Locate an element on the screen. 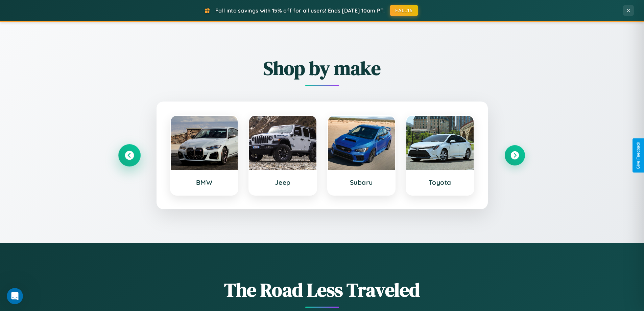 The image size is (644, 311). h3: Toyota is located at coordinates (440, 182).